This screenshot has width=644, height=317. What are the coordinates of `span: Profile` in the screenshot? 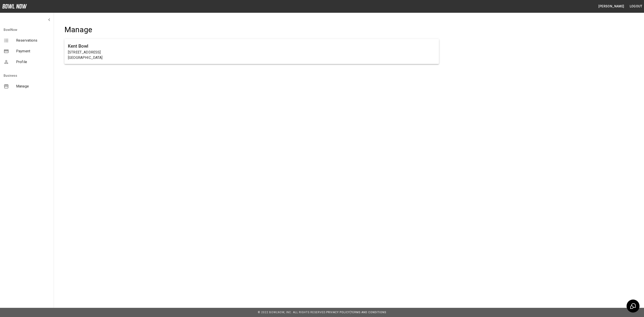 It's located at (33, 62).